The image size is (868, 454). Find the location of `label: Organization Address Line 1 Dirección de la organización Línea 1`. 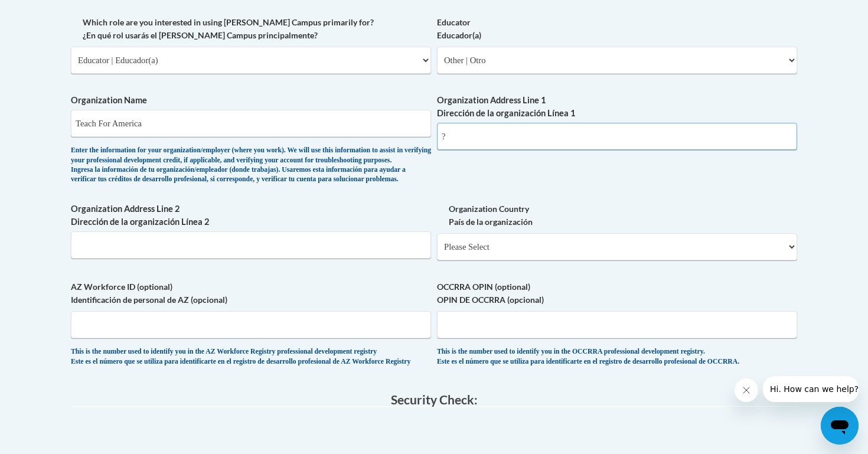

label: Organization Address Line 1 Dirección de la organización Línea 1 is located at coordinates (618, 107).